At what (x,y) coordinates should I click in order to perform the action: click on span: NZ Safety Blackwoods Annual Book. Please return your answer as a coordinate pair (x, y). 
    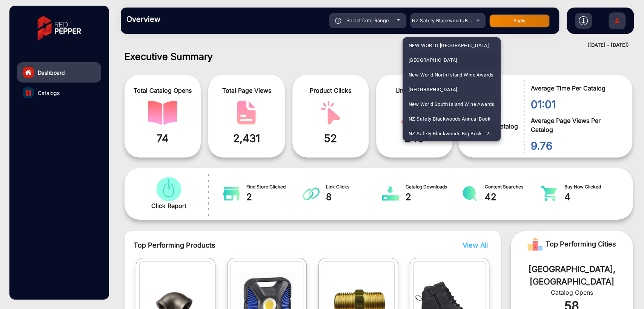
    Looking at the image, I should click on (449, 119).